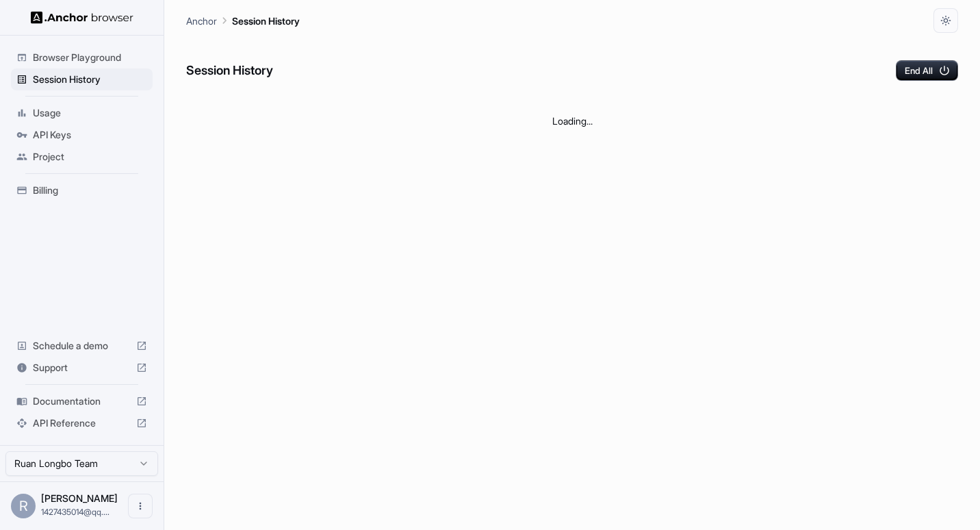  I want to click on span: Session History, so click(90, 79).